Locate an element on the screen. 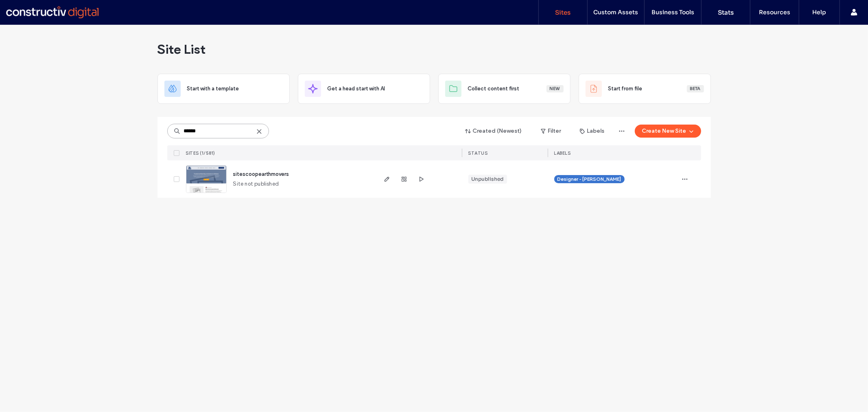 This screenshot has height=412, width=868. label: Business Tools is located at coordinates (673, 12).